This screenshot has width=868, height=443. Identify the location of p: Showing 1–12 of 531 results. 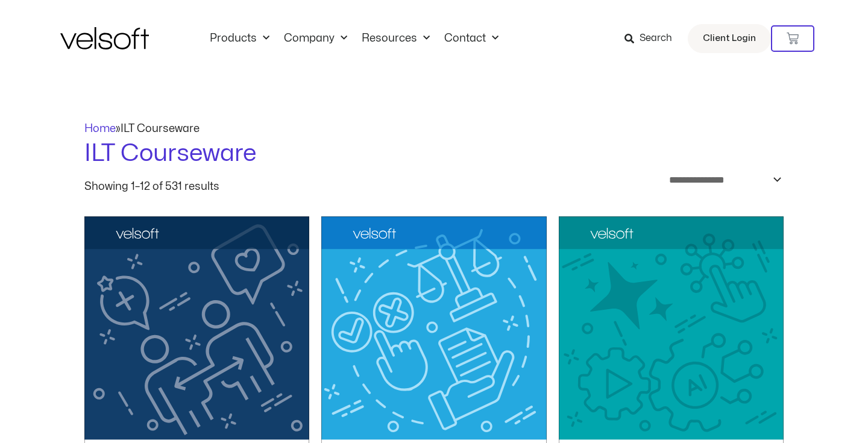
(152, 187).